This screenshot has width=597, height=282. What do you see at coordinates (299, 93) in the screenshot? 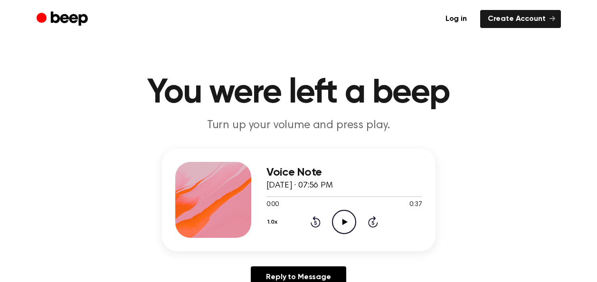
I see `h1: You were left a beep` at bounding box center [299, 93].